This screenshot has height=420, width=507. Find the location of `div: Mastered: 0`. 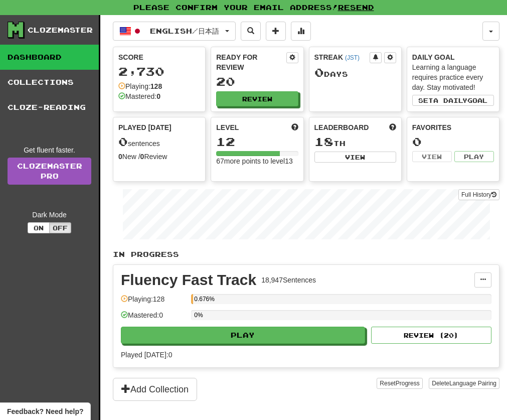

div: Mastered: 0 is located at coordinates (154, 318).